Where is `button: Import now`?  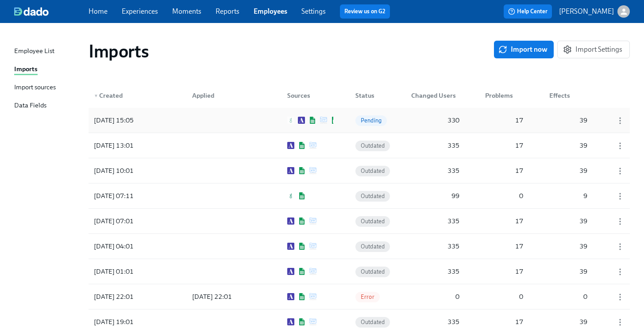
button: Import now is located at coordinates (524, 49).